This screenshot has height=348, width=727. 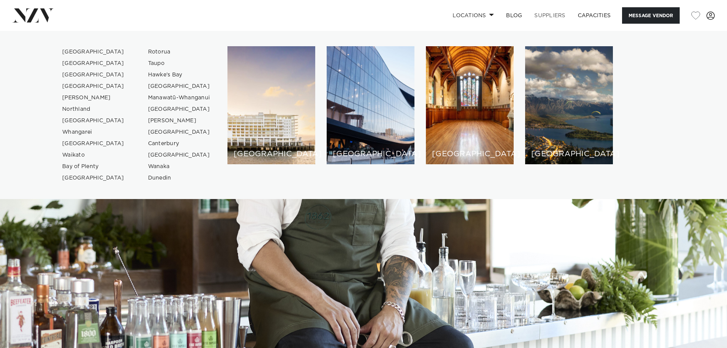 I want to click on a: Locations, so click(x=473, y=15).